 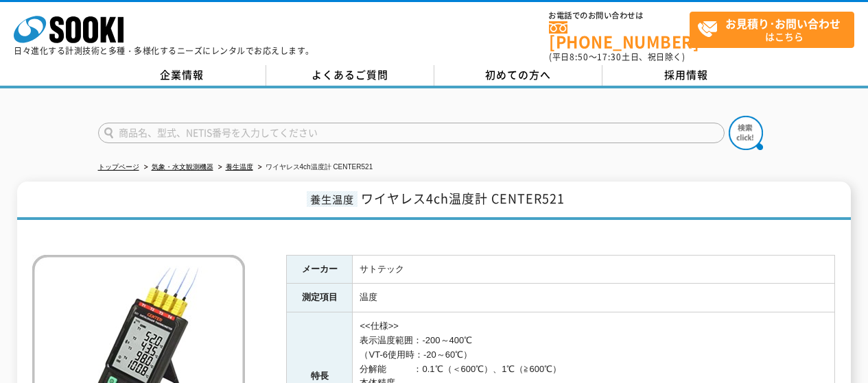 I want to click on td: サトテック, so click(x=593, y=269).